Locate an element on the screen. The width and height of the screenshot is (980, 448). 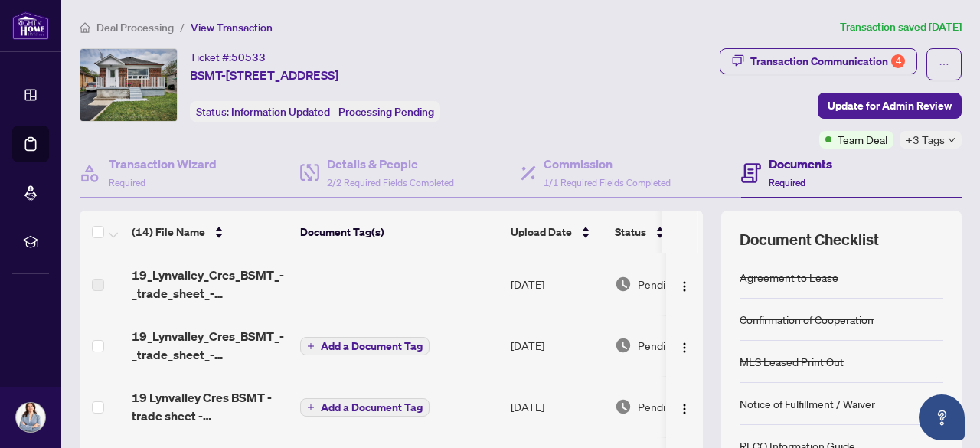
span: 1/1 Required Fields Completed is located at coordinates (607, 183).